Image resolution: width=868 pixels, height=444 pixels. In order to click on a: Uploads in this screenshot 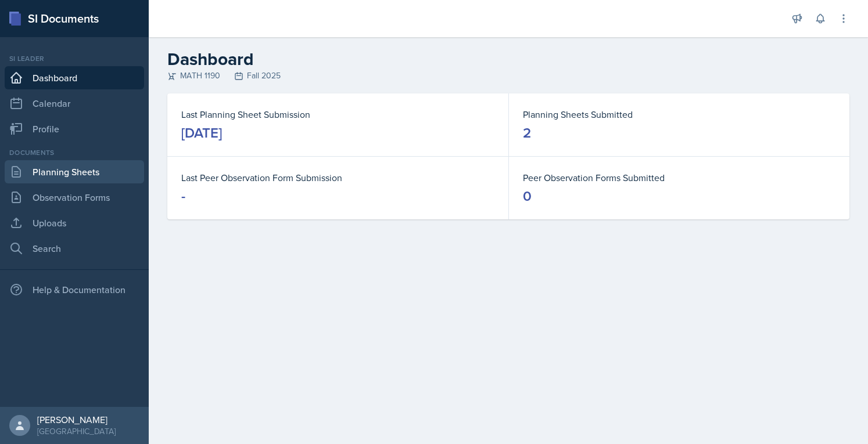, I will do `click(74, 223)`.